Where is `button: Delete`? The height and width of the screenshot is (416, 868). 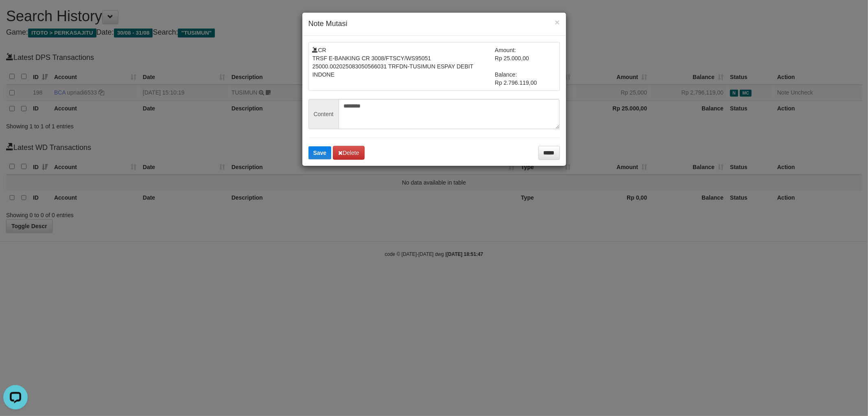 button: Delete is located at coordinates (348, 153).